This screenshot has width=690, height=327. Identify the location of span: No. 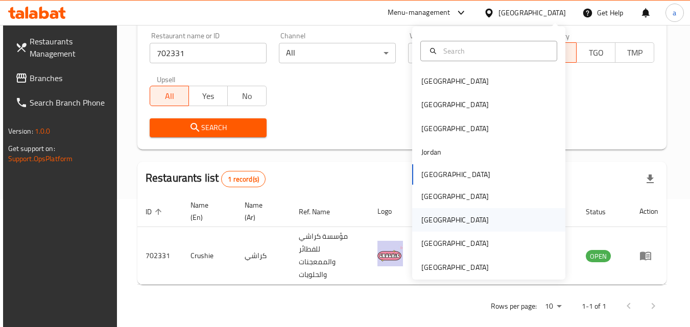
(247, 96).